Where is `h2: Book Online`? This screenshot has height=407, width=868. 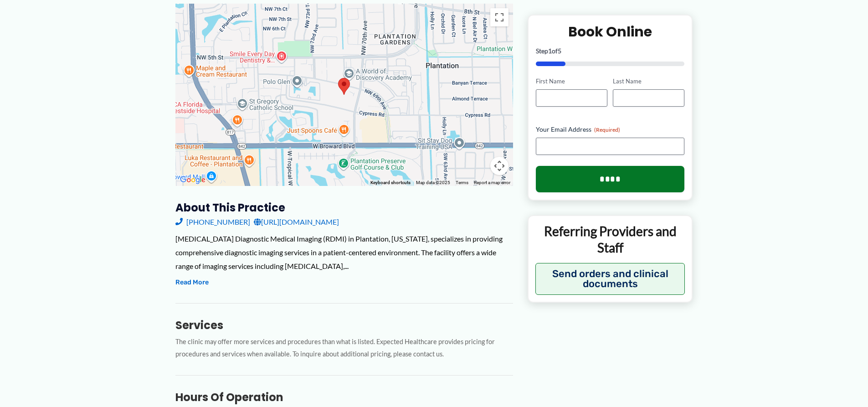
h2: Book Online is located at coordinates (610, 31).